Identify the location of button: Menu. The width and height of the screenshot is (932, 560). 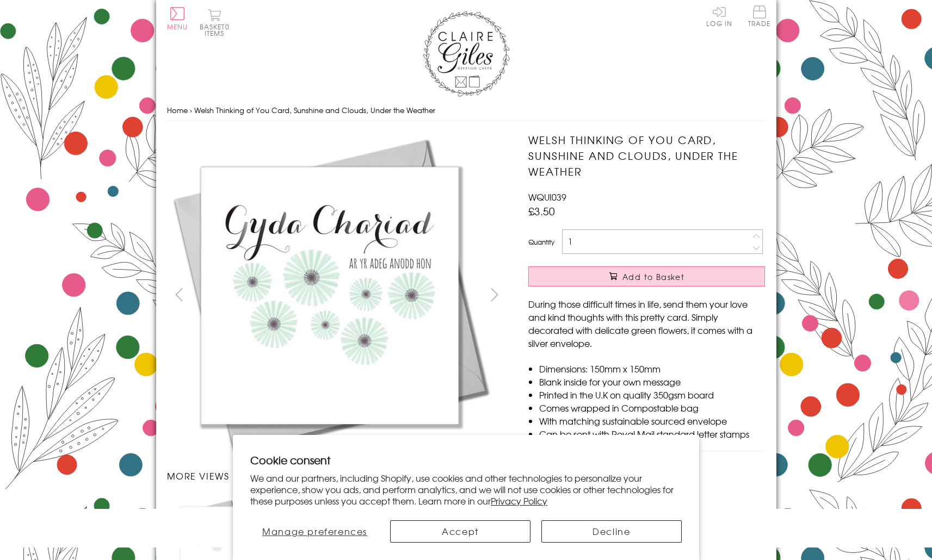
(177, 19).